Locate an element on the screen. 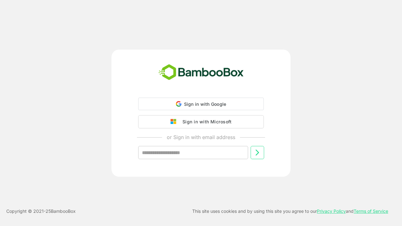 This screenshot has width=402, height=226. p: or Sign in with email address is located at coordinates (201, 137).